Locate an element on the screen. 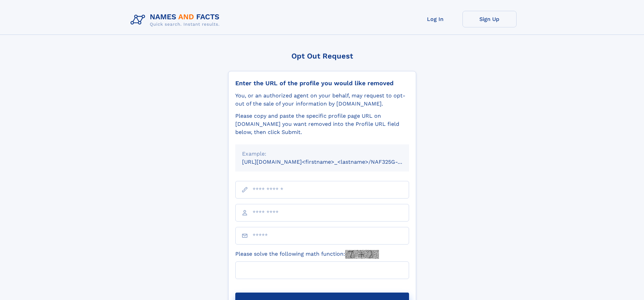  label: Please solve the following math function: is located at coordinates (307, 255).